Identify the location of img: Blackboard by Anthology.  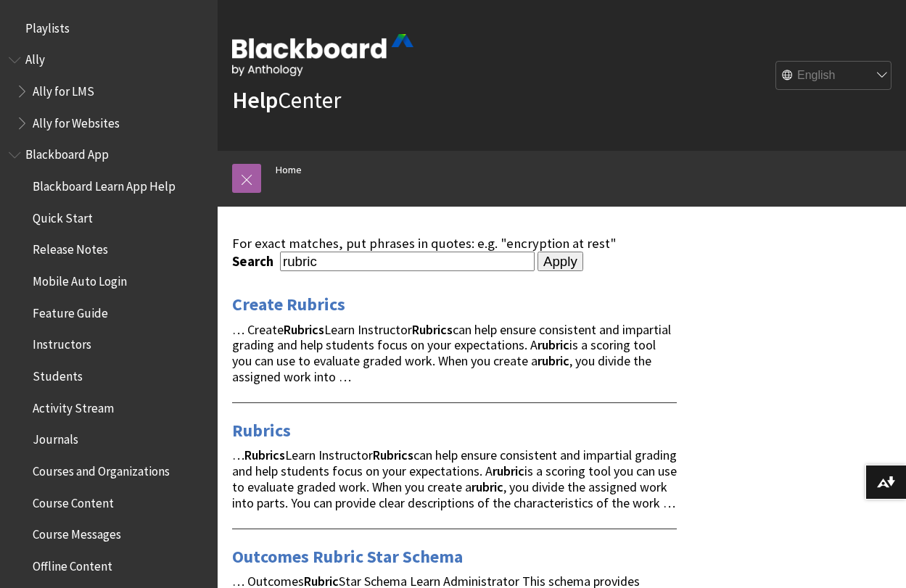
(323, 55).